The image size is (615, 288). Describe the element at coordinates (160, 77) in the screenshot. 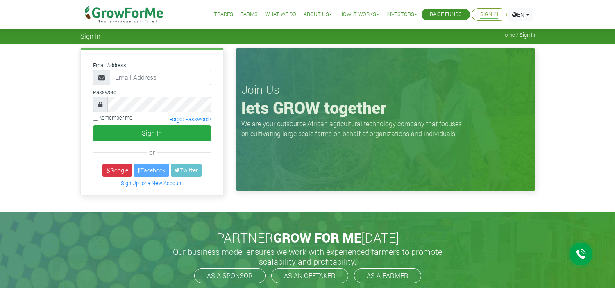

I see `input: Email Address` at that location.